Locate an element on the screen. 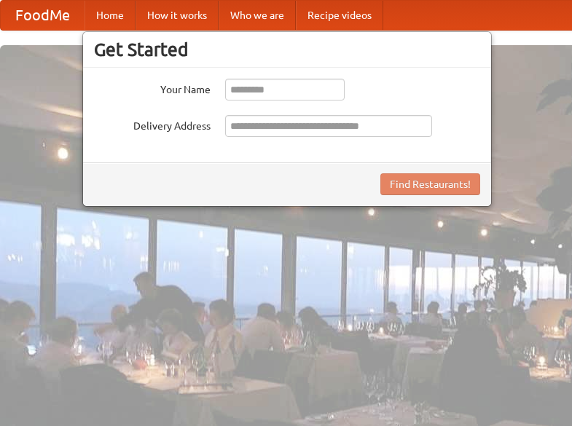  a: Who we are is located at coordinates (257, 15).